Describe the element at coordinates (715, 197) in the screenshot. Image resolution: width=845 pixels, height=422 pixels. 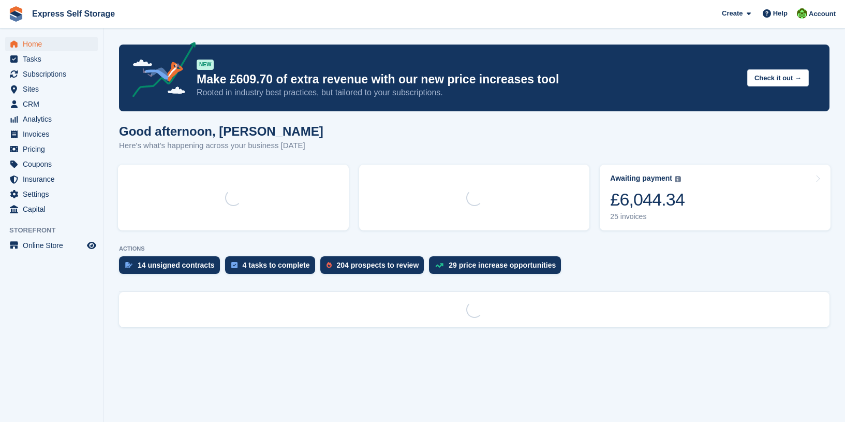
I see `a: Awaiting payment £6,044.34 25 invoices` at that location.